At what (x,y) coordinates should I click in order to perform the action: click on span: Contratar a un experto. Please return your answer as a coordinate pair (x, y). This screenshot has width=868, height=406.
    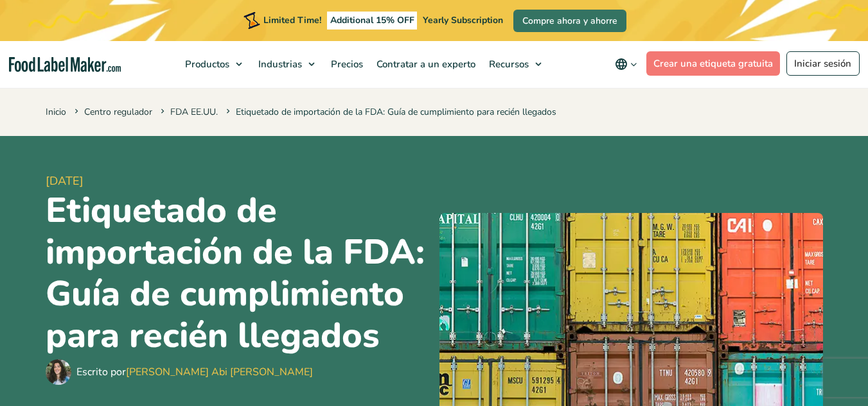
    Looking at the image, I should click on (425, 64).